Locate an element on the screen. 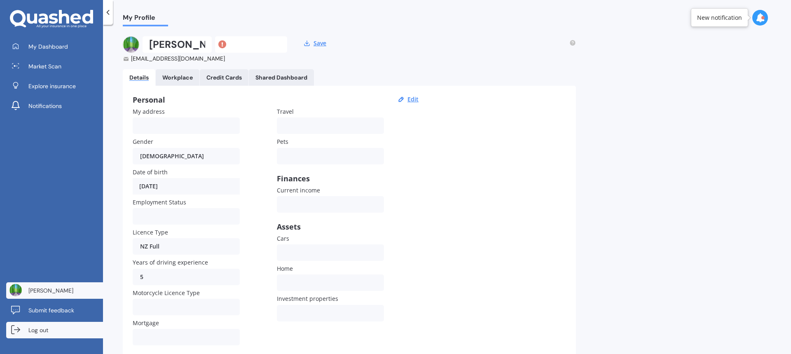  div: New notification is located at coordinates (719, 18).